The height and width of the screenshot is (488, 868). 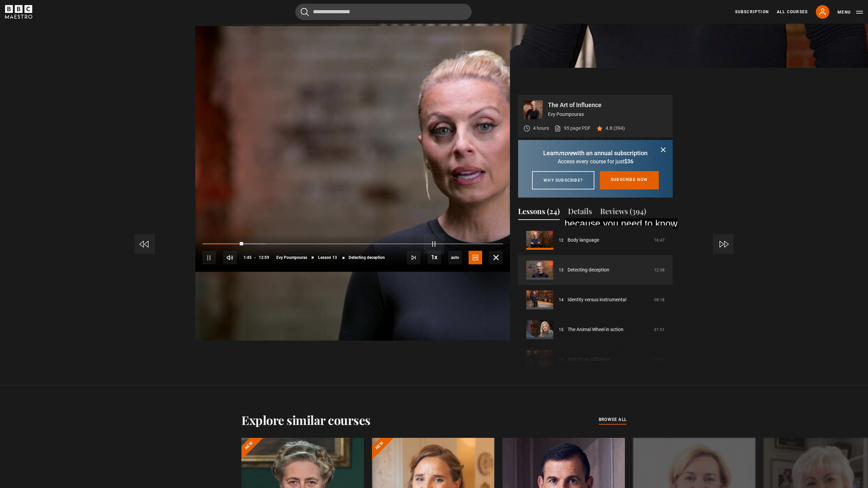 I want to click on button: Pause, so click(x=209, y=258).